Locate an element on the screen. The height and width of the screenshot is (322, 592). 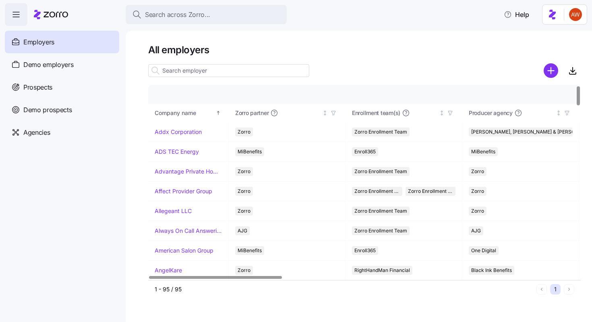
a: AngelKare is located at coordinates (168, 270).